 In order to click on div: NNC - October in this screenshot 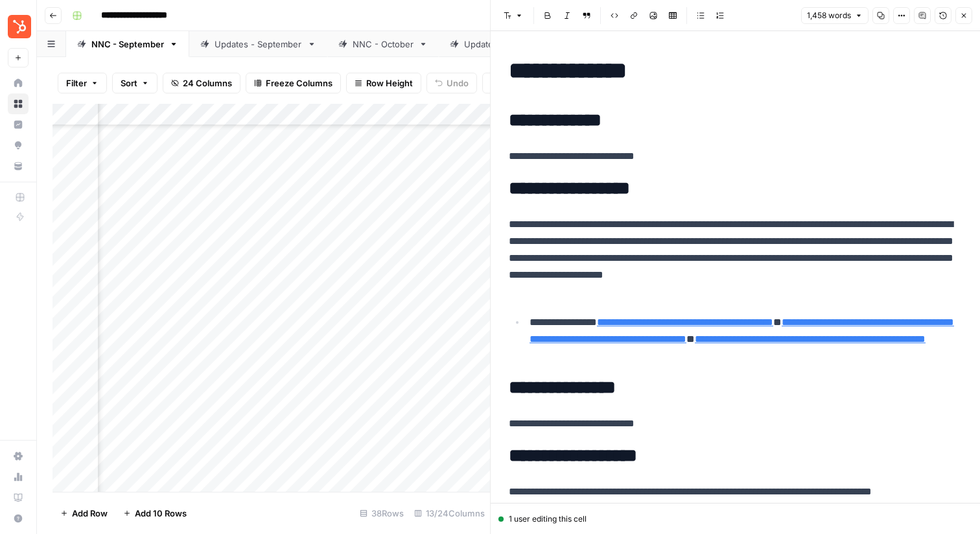, I will do `click(383, 44)`.